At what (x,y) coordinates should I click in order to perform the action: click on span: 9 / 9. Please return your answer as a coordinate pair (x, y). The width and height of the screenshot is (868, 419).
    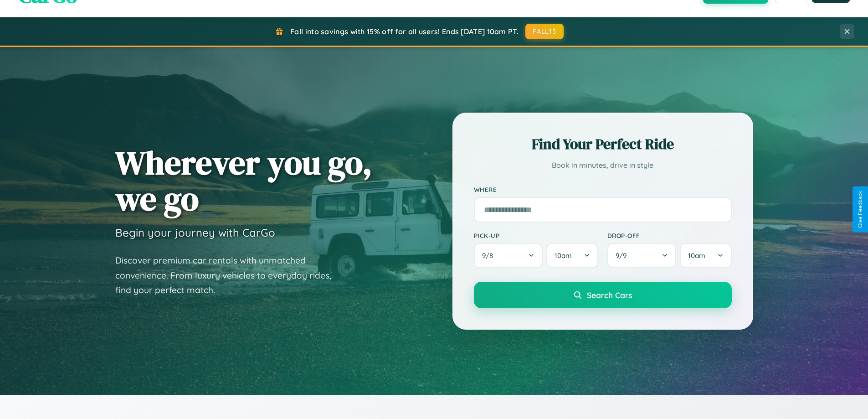
    Looking at the image, I should click on (623, 255).